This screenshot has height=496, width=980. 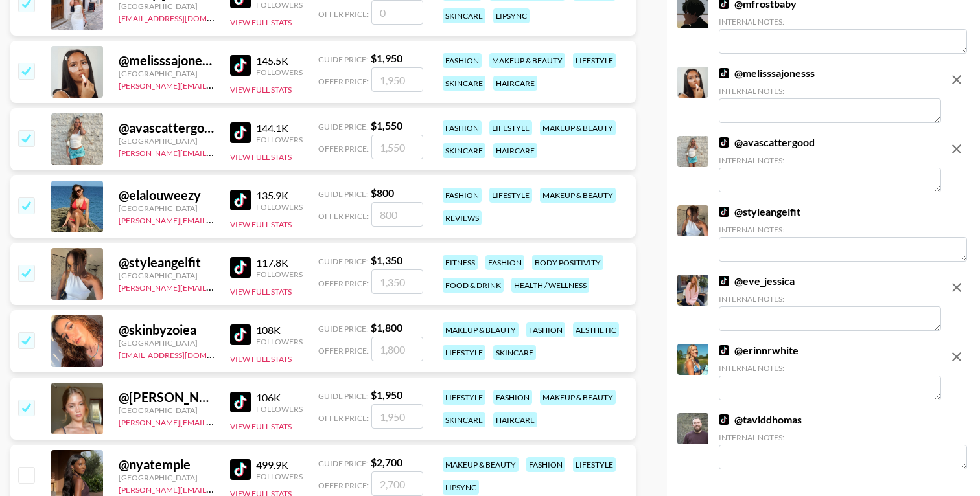 What do you see at coordinates (756, 281) in the screenshot?
I see `a: @eve_jessica` at bounding box center [756, 281].